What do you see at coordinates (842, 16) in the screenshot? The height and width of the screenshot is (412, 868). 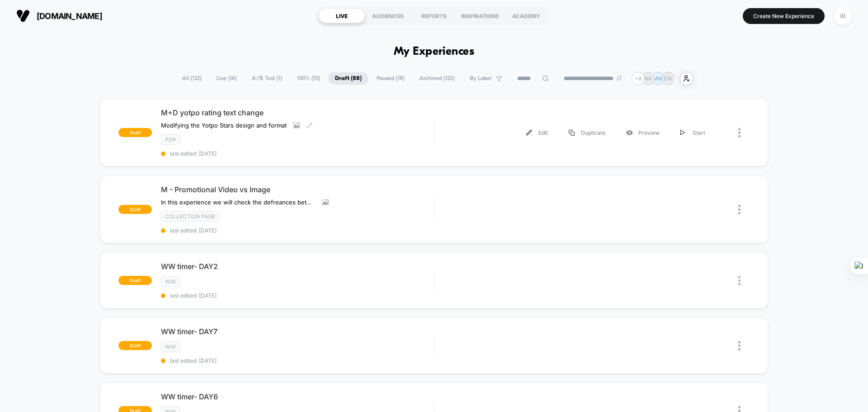 I see `button: IB` at bounding box center [842, 16].